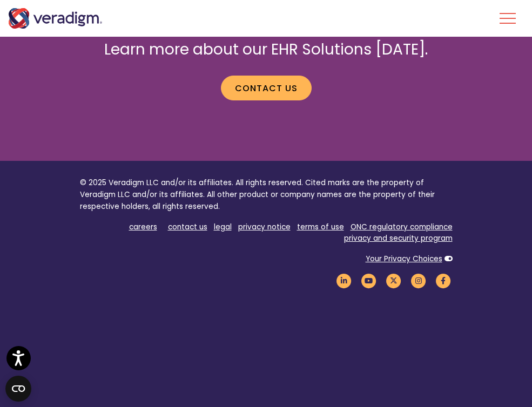 This screenshot has width=532, height=407. What do you see at coordinates (369, 280) in the screenshot?
I see `a: Veradigm YouTube Link` at bounding box center [369, 280].